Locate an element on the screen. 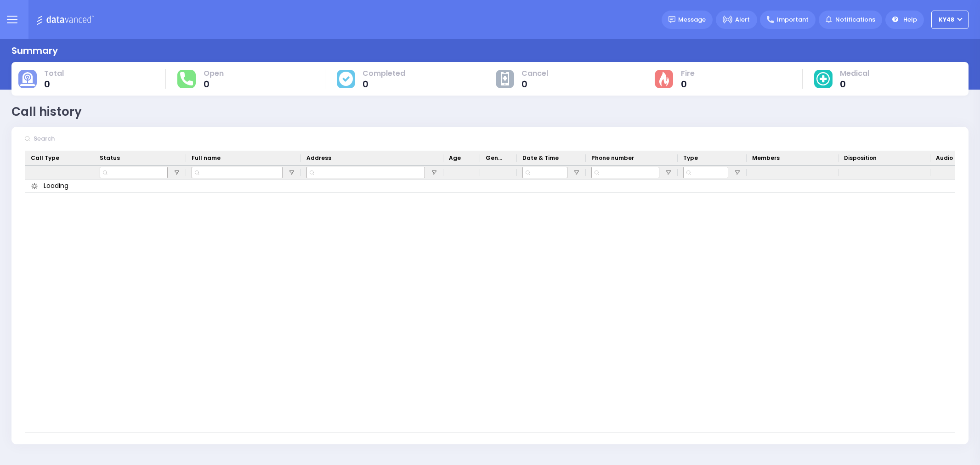 This screenshot has height=465, width=980. span: Call Type is located at coordinates (45, 158).